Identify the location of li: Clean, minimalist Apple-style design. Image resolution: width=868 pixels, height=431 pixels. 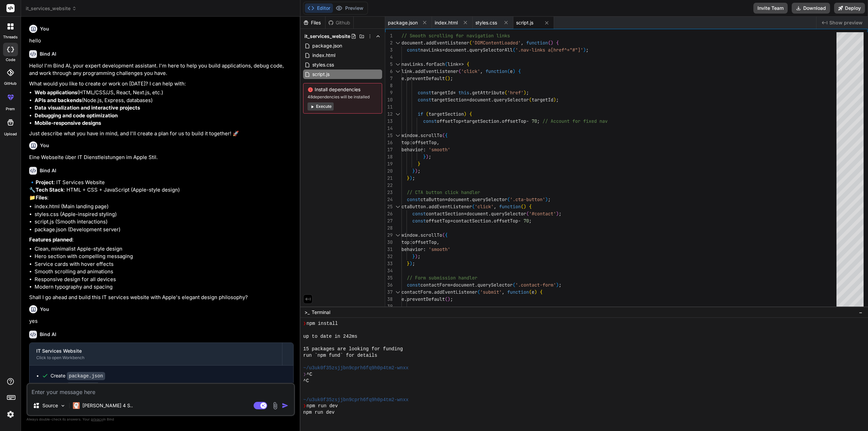
(164, 249).